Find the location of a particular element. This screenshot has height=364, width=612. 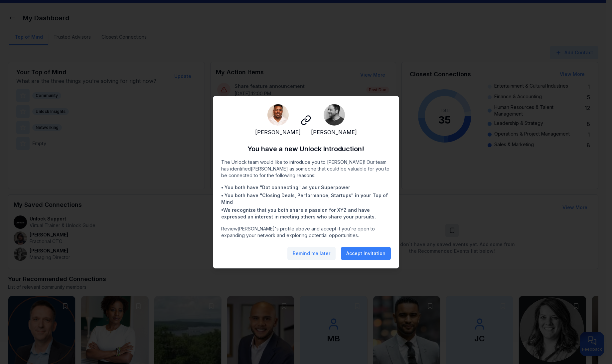

img: Headshot.jpg is located at coordinates (335, 115).